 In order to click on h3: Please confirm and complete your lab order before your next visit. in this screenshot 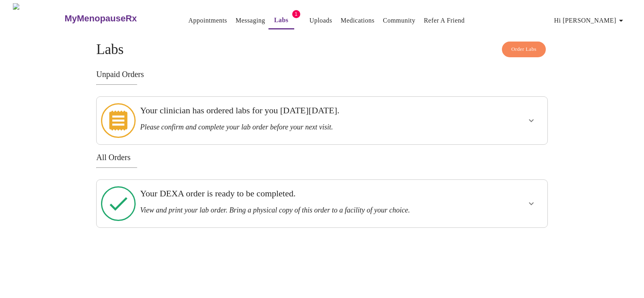, I will do `click(300, 127)`.